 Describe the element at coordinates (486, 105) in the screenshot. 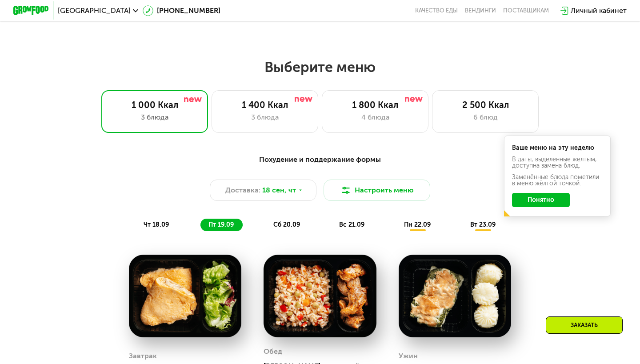

I see `div: 2 500 Ккал` at that location.